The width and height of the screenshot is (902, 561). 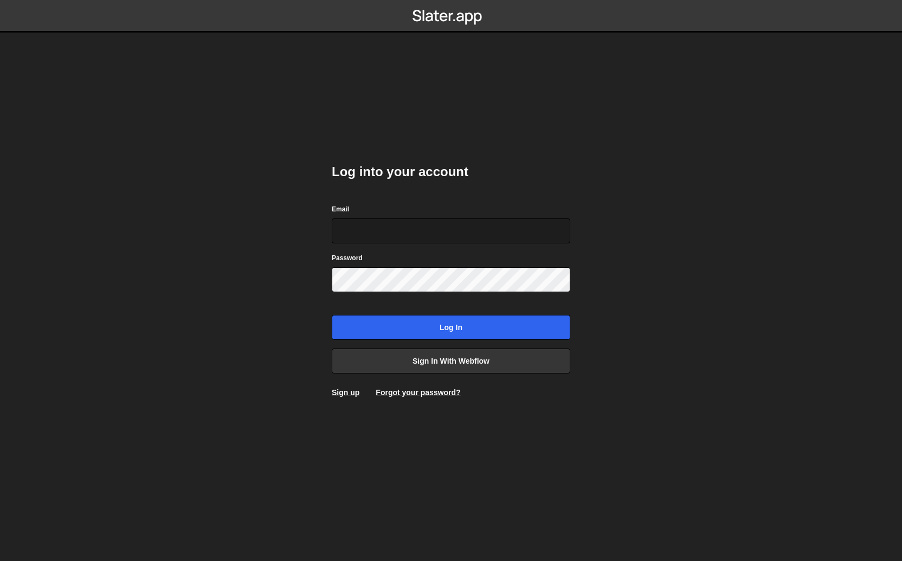 What do you see at coordinates (347, 258) in the screenshot?
I see `label: Password` at bounding box center [347, 258].